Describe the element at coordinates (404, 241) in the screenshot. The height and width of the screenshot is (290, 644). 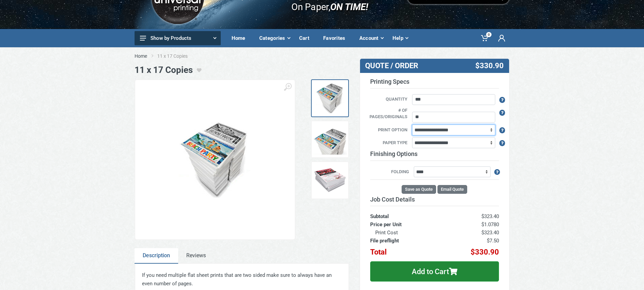
I see `th: File preflight` at that location.